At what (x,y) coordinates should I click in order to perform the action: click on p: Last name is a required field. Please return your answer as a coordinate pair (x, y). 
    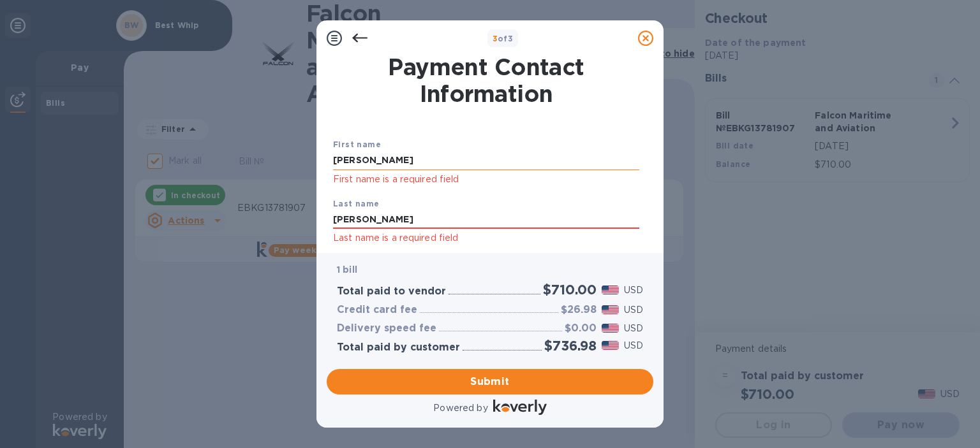
    Looking at the image, I should click on (486, 238).